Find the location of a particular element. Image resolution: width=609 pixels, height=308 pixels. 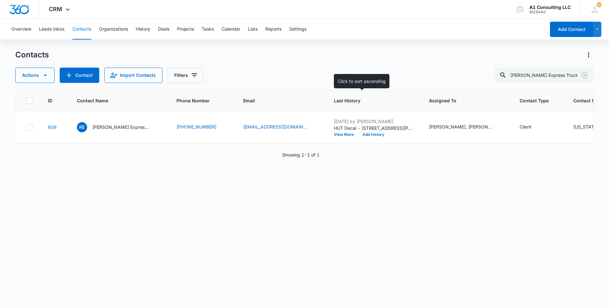

button: Clear is located at coordinates (584, 75).